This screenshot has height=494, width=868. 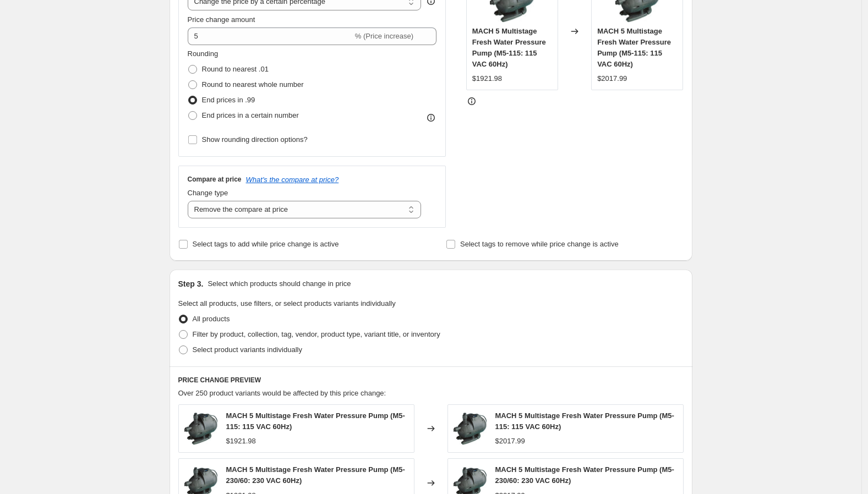 I want to click on p: Select which products should change in price, so click(x=279, y=284).